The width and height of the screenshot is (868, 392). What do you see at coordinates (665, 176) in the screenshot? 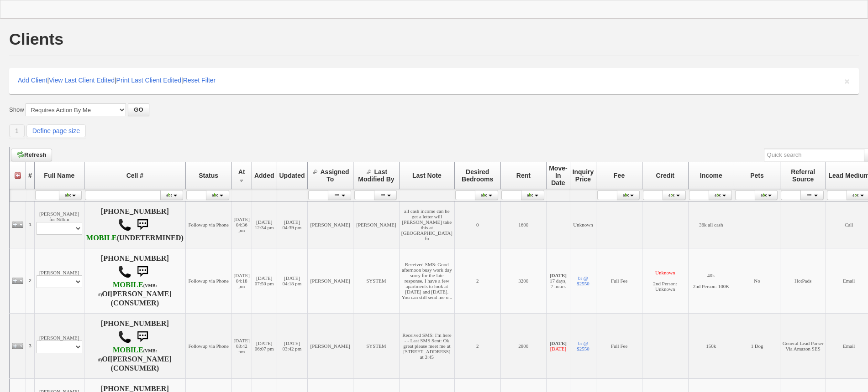
I see `span: Credit` at bounding box center [665, 176].